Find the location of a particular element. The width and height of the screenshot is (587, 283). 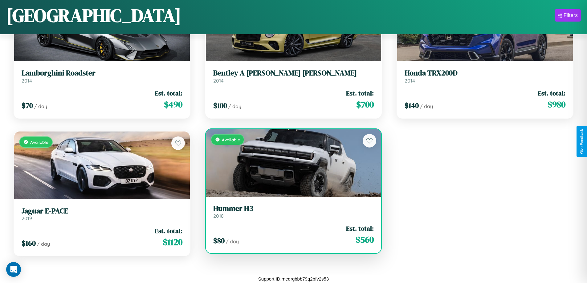

span: $ 80 is located at coordinates (219, 241).